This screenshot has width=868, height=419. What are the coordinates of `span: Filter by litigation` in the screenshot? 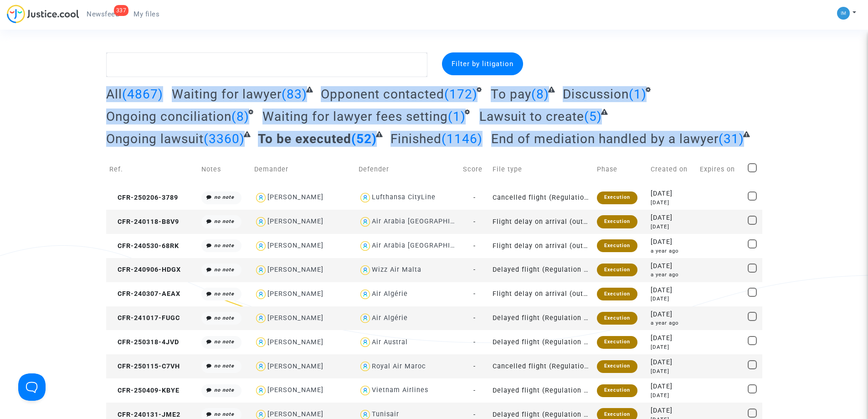 It's located at (483, 63).